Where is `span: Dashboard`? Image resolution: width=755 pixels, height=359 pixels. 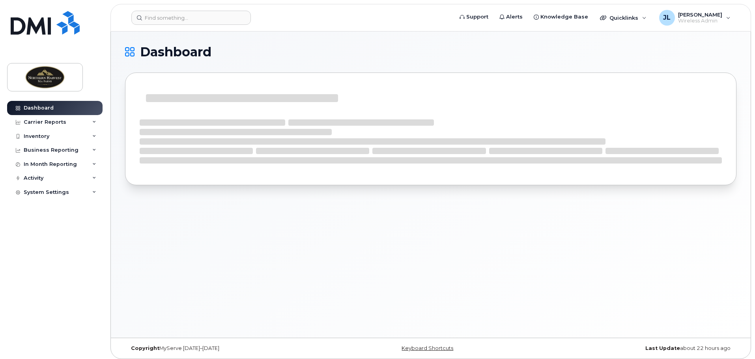 span: Dashboard is located at coordinates (176, 52).